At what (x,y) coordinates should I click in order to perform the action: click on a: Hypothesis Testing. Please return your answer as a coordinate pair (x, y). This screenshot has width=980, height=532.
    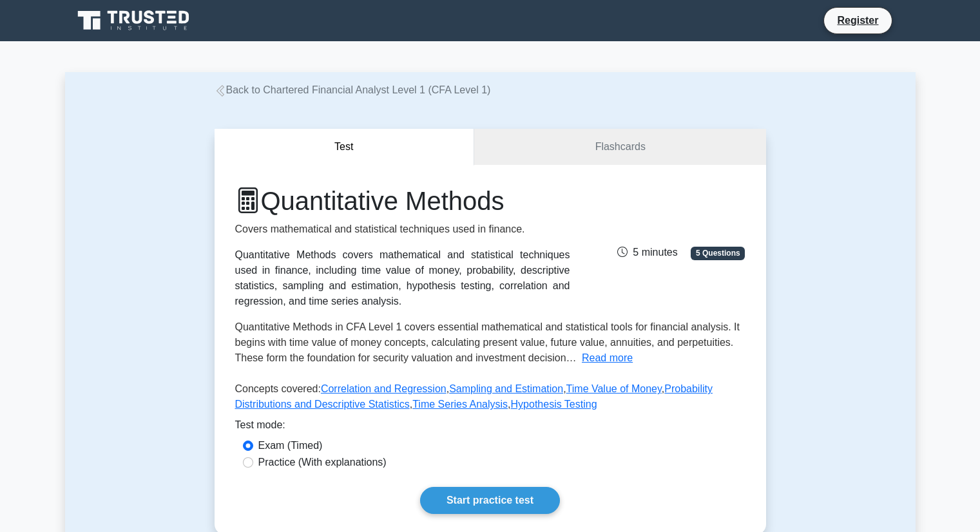
    Looking at the image, I should click on (554, 404).